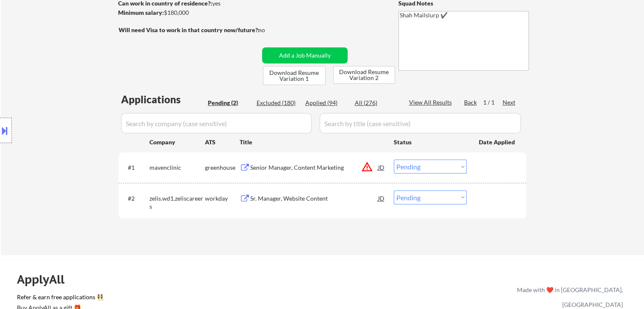 This screenshot has height=309, width=644. What do you see at coordinates (315, 167) in the screenshot?
I see `div: Senior Manager, Content Marketing` at bounding box center [315, 167].